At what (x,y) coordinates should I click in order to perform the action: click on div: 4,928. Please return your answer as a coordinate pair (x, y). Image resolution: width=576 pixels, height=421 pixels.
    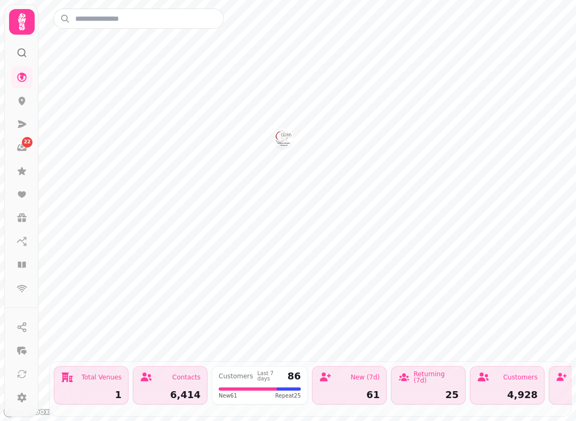
    Looking at the image, I should click on (507, 395).